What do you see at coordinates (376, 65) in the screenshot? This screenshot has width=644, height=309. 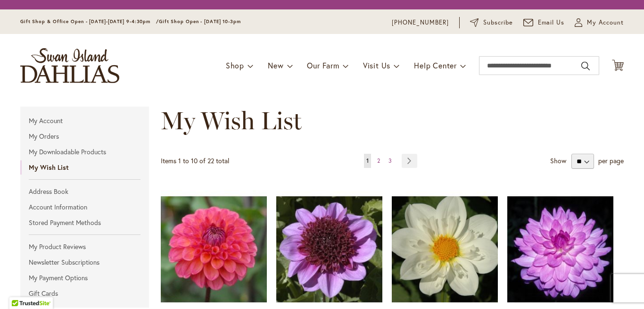 I see `span: Visit Us` at bounding box center [376, 65].